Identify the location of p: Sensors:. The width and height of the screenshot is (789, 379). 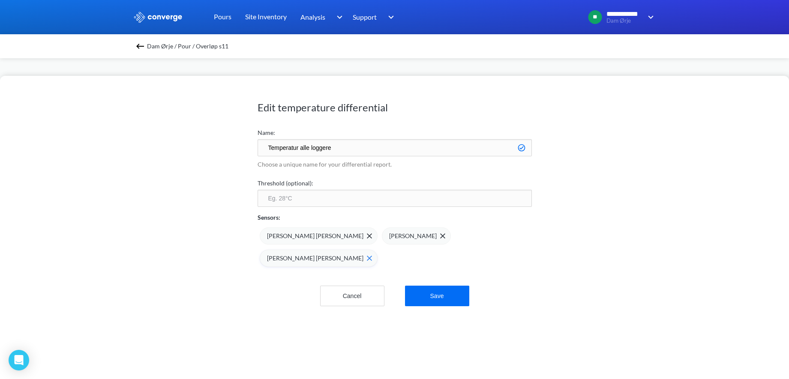
(269, 218).